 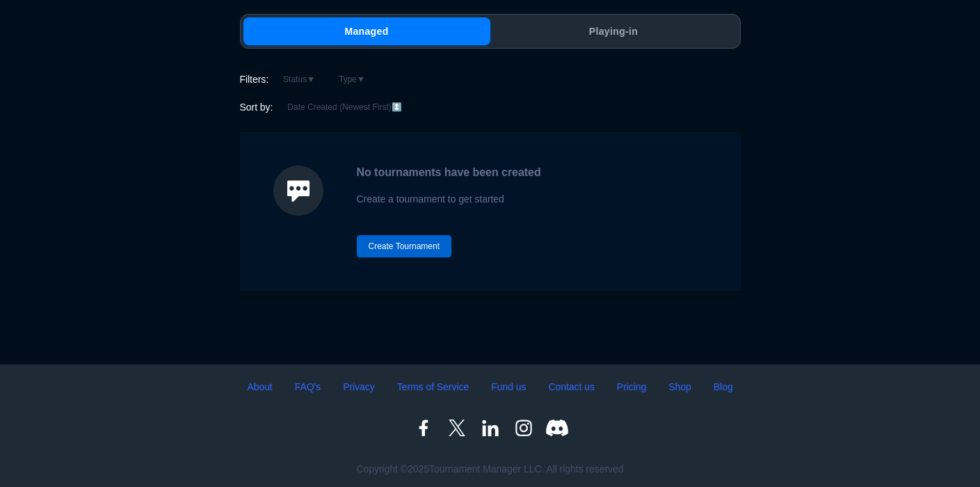 What do you see at coordinates (632, 386) in the screenshot?
I see `a: Pricing` at bounding box center [632, 386].